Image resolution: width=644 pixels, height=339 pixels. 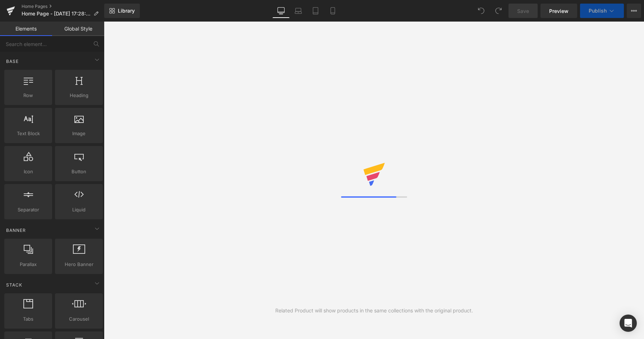 I want to click on span: Base, so click(x=12, y=61).